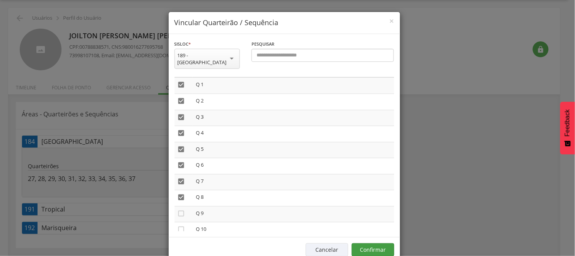  What do you see at coordinates (293, 214) in the screenshot?
I see `td: Q 9` at bounding box center [293, 214].